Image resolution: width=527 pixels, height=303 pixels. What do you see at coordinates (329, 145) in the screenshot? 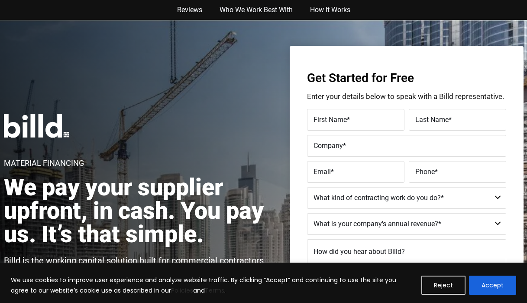
I see `span: Company` at bounding box center [329, 145].